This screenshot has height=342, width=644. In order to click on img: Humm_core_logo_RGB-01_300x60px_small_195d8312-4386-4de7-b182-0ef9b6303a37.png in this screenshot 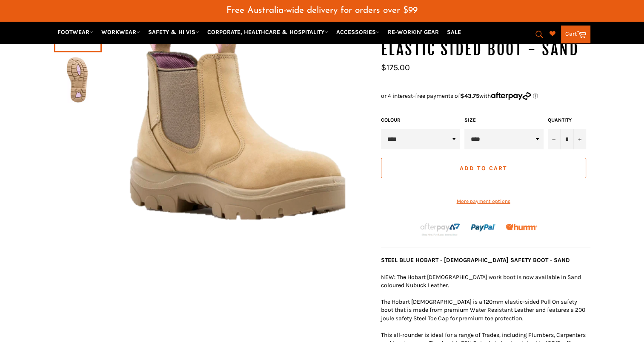, I will do `click(521, 227)`.